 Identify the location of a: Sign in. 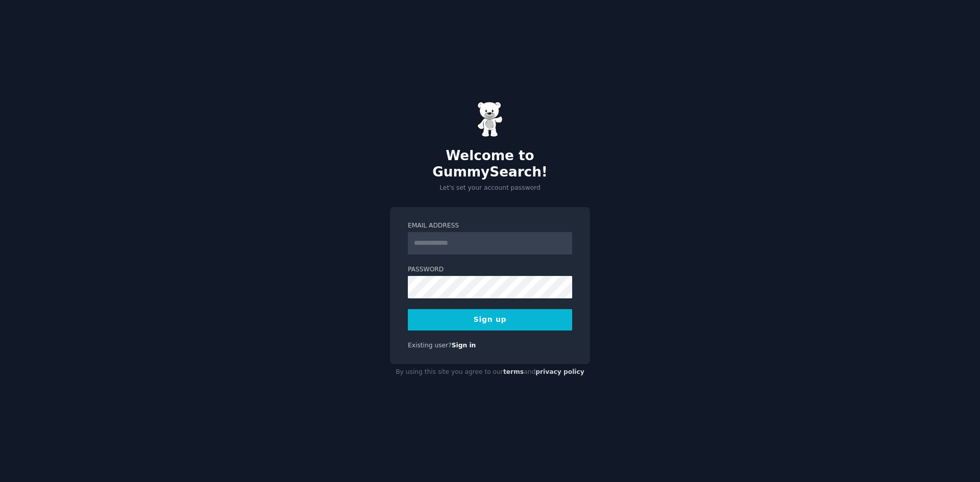
(464, 346).